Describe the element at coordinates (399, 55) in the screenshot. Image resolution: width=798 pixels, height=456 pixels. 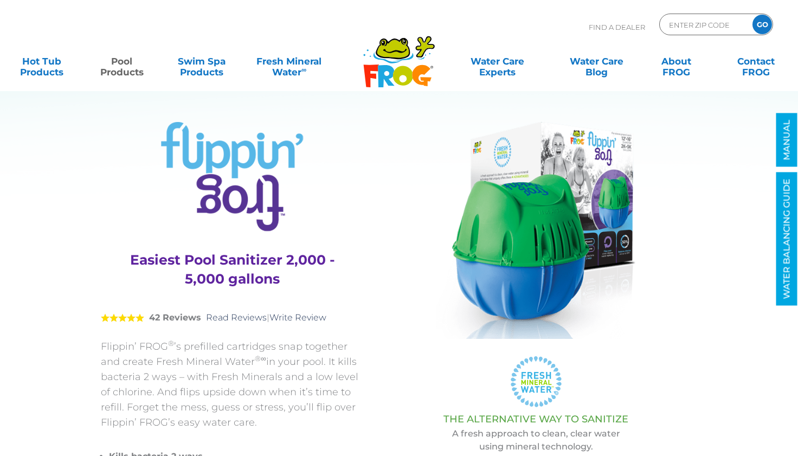
I see `img: Frog Products Logo` at that location.